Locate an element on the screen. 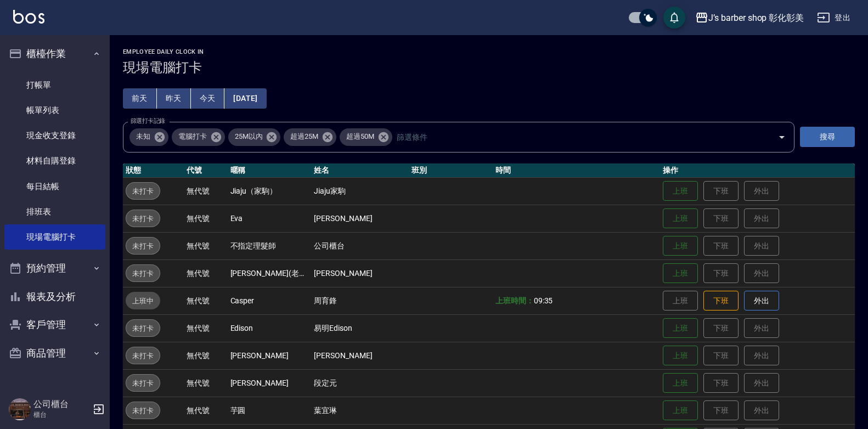 This screenshot has height=429, width=868. td: 葉宜琳 is located at coordinates (360, 410).